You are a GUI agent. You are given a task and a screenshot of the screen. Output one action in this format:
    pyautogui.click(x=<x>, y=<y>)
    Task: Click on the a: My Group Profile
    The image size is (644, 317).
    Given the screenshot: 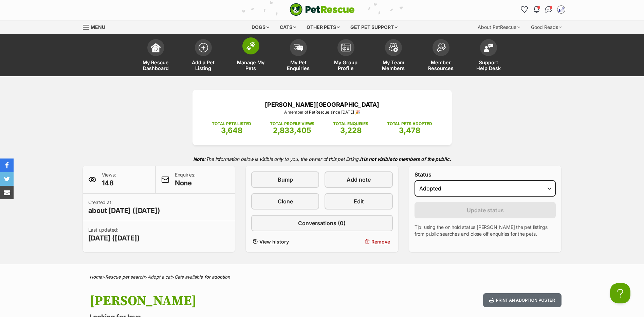 What is the action you would take?
    pyautogui.click(x=346, y=56)
    